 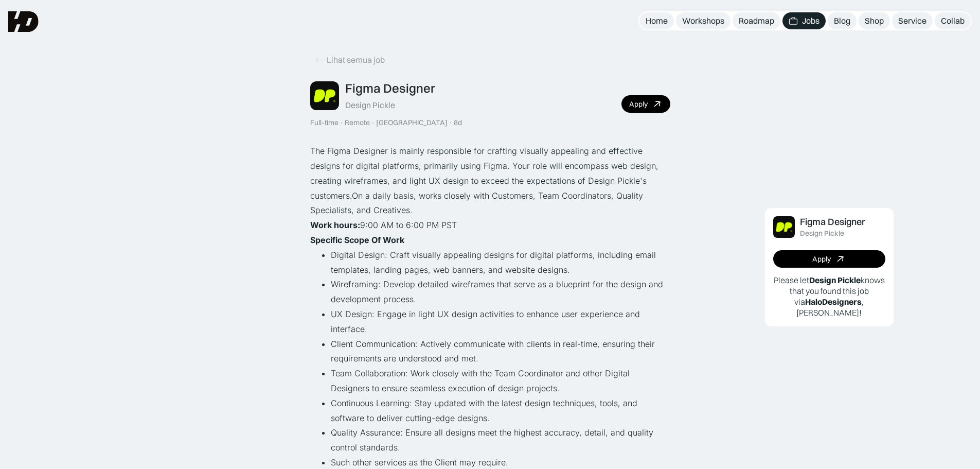 I want to click on a: Service, so click(x=913, y=20).